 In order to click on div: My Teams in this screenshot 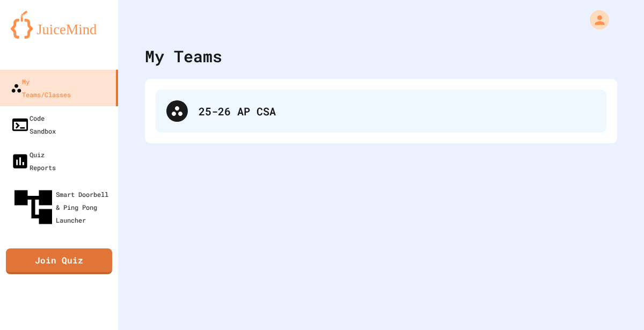, I will do `click(184, 56)`.